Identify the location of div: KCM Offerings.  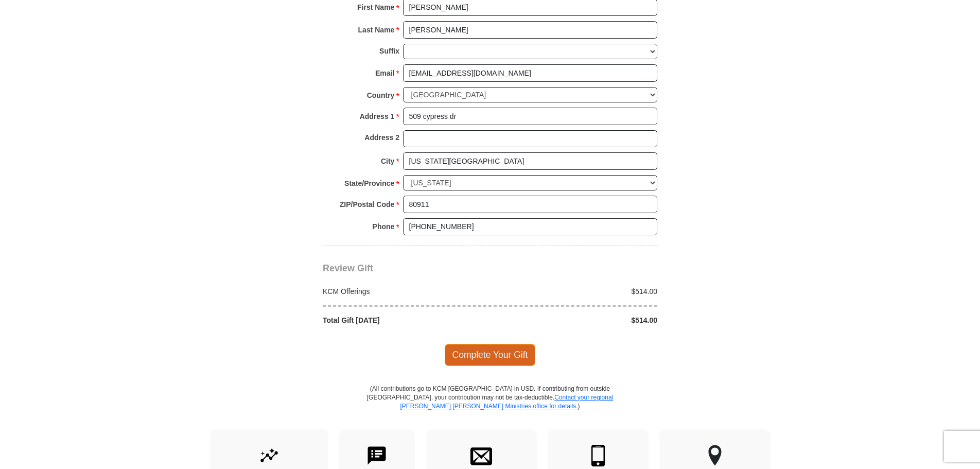
(404, 291).